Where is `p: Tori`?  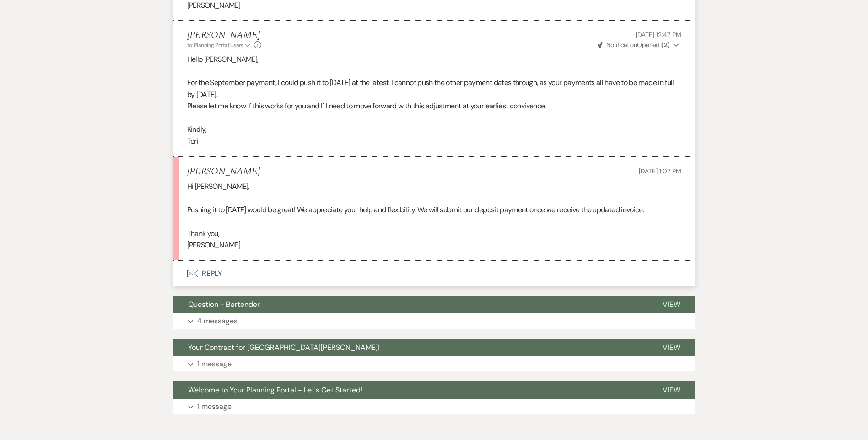
p: Tori is located at coordinates (434, 141).